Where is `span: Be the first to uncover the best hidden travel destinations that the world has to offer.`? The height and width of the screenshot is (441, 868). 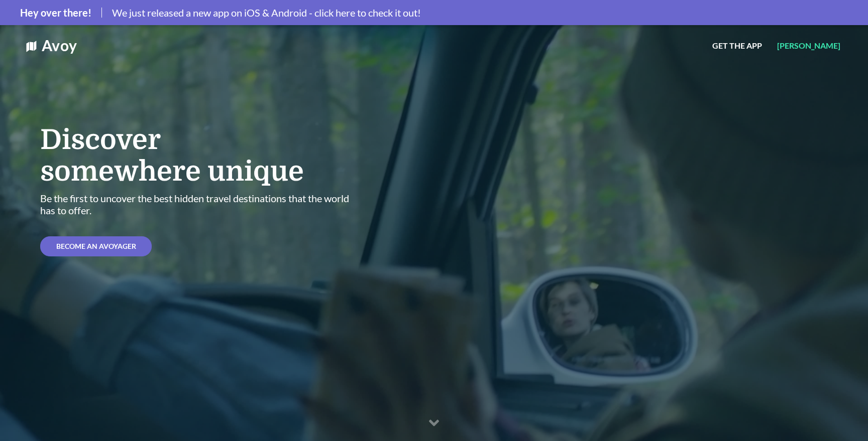 span: Be the first to uncover the best hidden travel destinations that the world has to offer. is located at coordinates (194, 204).